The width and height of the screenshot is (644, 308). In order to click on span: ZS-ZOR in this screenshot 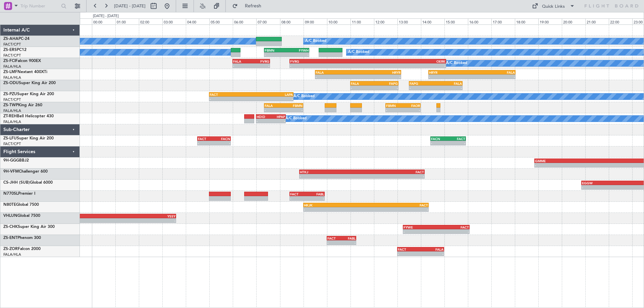, I will do `click(10, 249)`.